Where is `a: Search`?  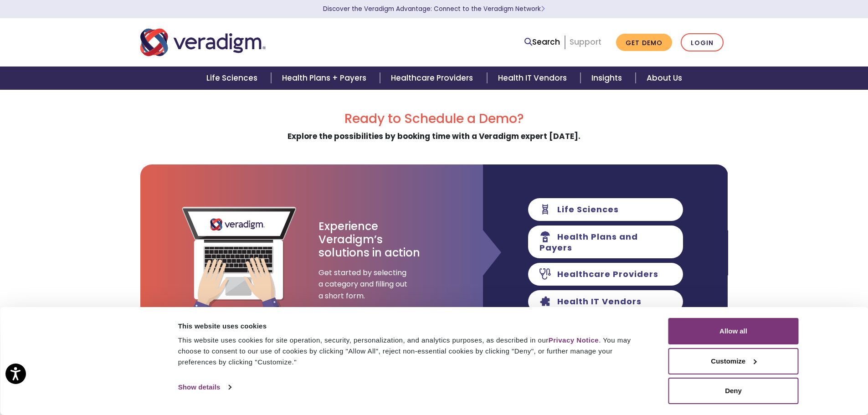 a: Search is located at coordinates (542, 42).